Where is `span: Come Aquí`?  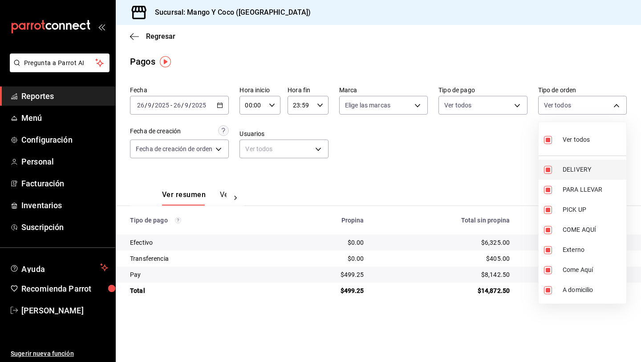 span: Come Aquí is located at coordinates (593, 270).